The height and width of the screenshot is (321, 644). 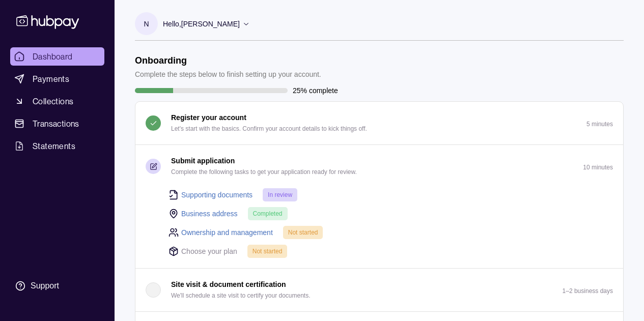 What do you see at coordinates (57, 79) in the screenshot?
I see `a: Payments` at bounding box center [57, 79].